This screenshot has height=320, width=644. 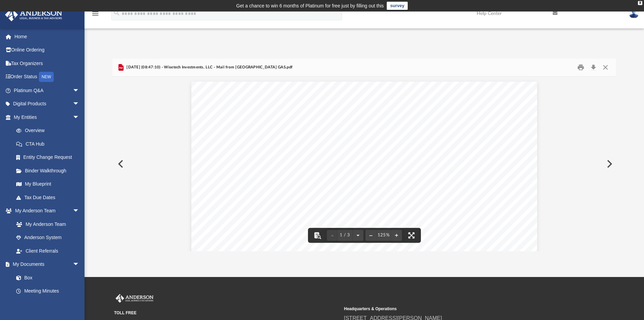 I want to click on a: My Entitiesarrow_drop_down, so click(x=47, y=117).